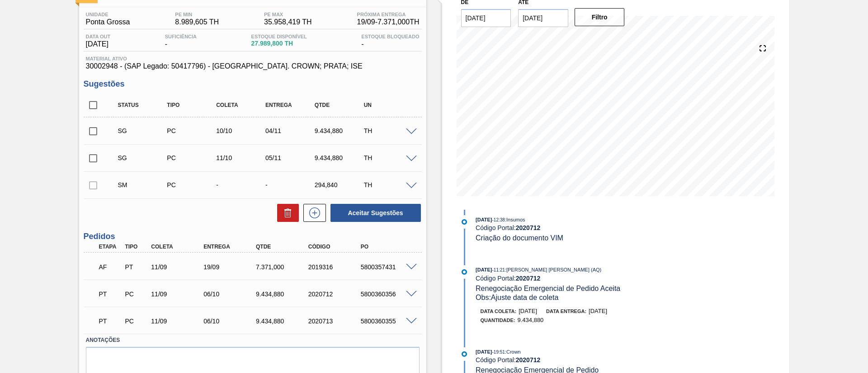 This screenshot has width=868, height=373. I want to click on div: 2019316, so click(335, 267).